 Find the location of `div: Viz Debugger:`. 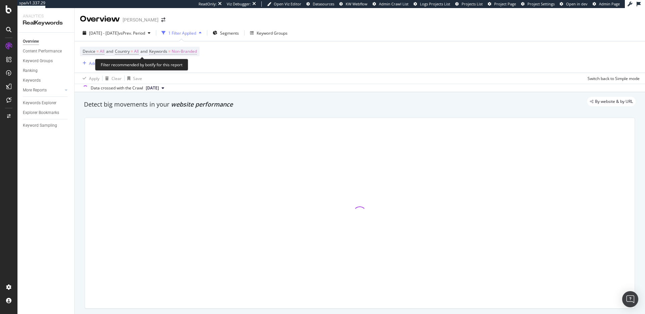

div: Viz Debugger: is located at coordinates (239, 4).